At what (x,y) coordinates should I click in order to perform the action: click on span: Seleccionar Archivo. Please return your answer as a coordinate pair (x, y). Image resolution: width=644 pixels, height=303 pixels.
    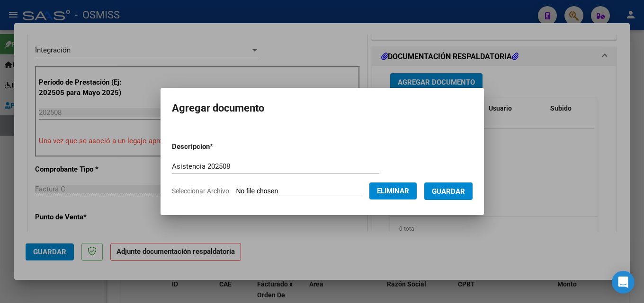
    Looking at the image, I should click on (200, 191).